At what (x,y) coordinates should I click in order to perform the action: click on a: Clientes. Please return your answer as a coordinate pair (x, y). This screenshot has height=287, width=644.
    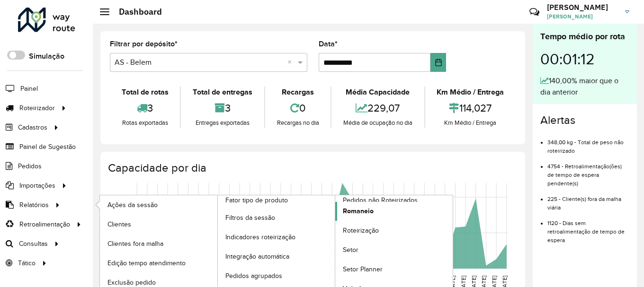
    Looking at the image, I should click on (159, 224).